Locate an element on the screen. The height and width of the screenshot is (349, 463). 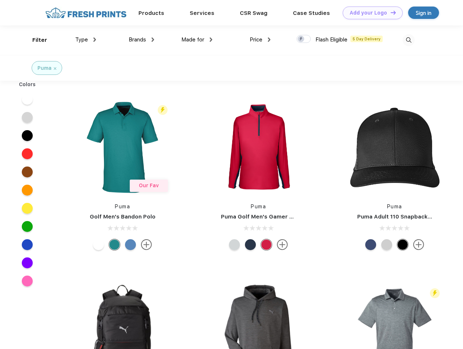
div: Pma Blk Pma Blk is located at coordinates (403, 245).